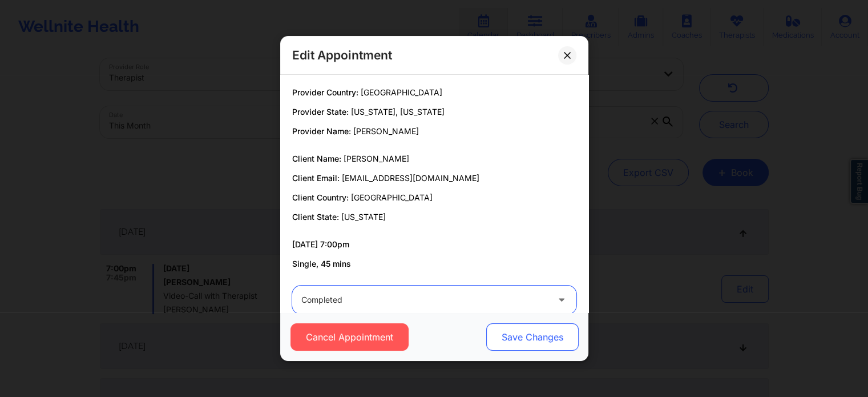  What do you see at coordinates (532, 337) in the screenshot?
I see `button: Save Changes` at bounding box center [532, 337].